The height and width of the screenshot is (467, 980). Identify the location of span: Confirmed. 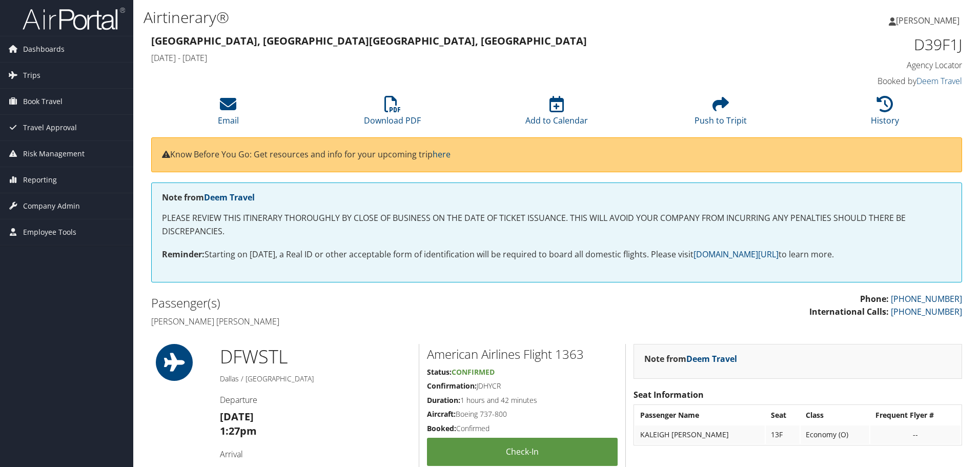
(473, 372).